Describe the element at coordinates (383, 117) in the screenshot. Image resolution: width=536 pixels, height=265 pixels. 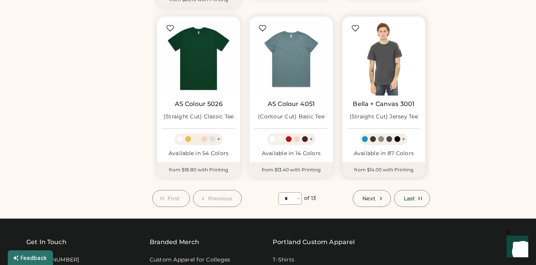
I see `div: (Straight Cut) Jersey Tee` at that location.